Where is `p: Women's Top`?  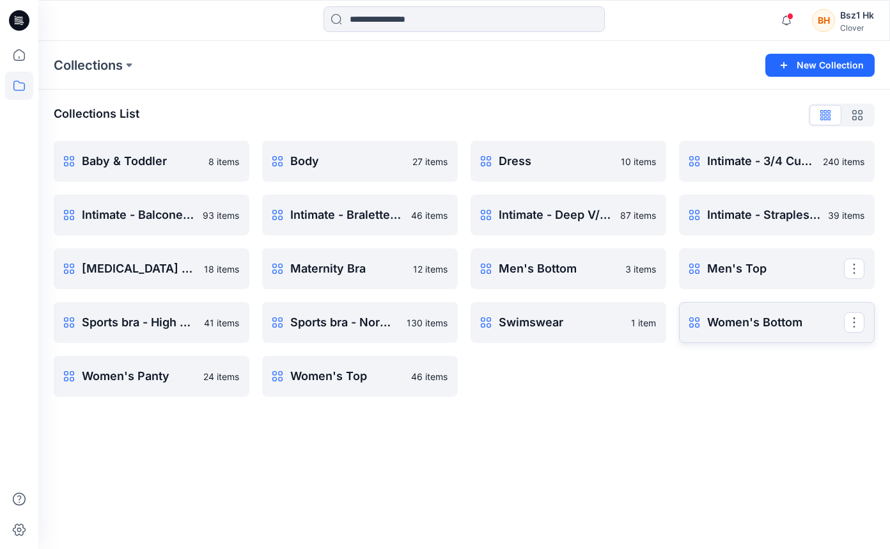
p: Women's Top is located at coordinates (347, 376).